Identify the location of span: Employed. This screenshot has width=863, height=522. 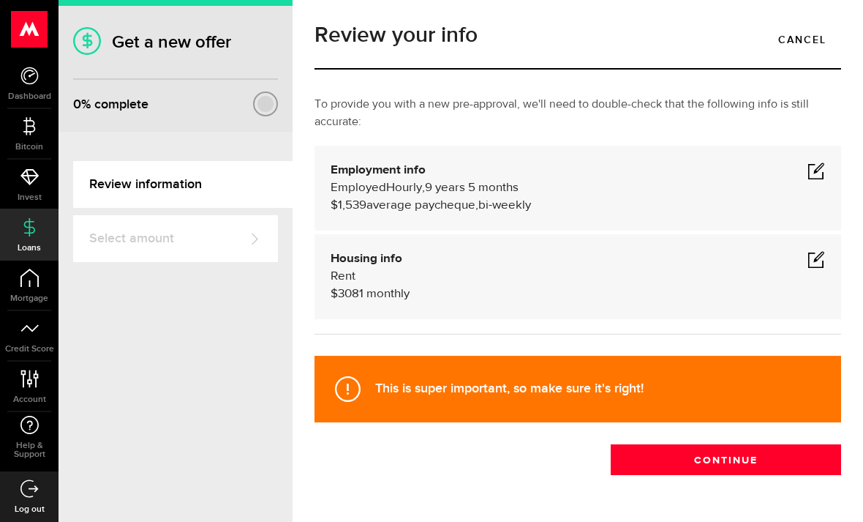
(358, 187).